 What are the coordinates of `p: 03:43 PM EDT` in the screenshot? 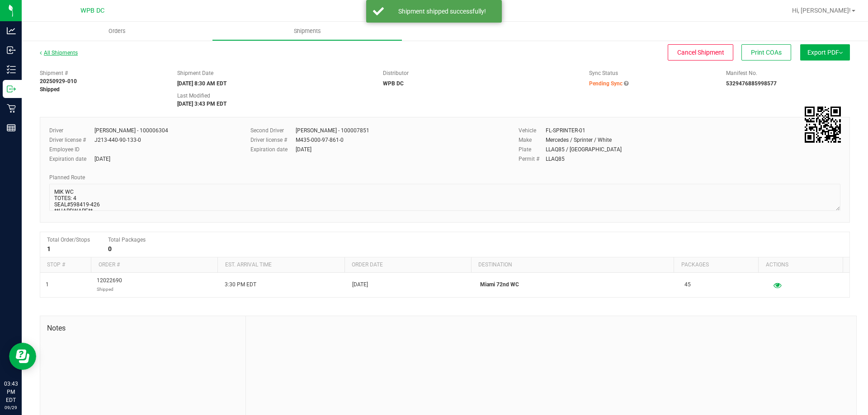 It's located at (11, 392).